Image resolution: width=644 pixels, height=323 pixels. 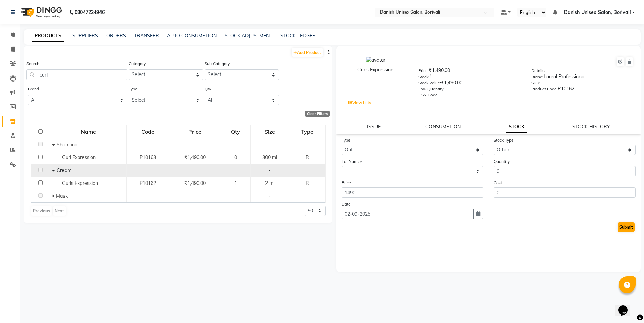 What do you see at coordinates (147, 36) in the screenshot?
I see `a: TRANSFER` at bounding box center [147, 36].